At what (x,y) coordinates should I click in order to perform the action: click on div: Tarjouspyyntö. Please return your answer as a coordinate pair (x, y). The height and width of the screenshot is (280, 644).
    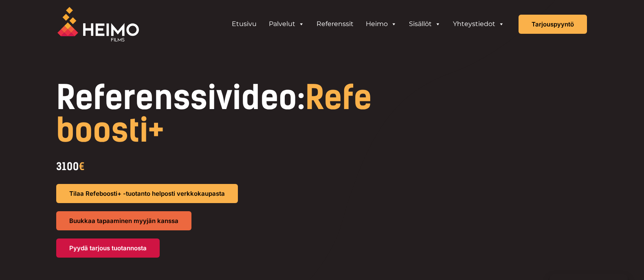
    Looking at the image, I should click on (553, 24).